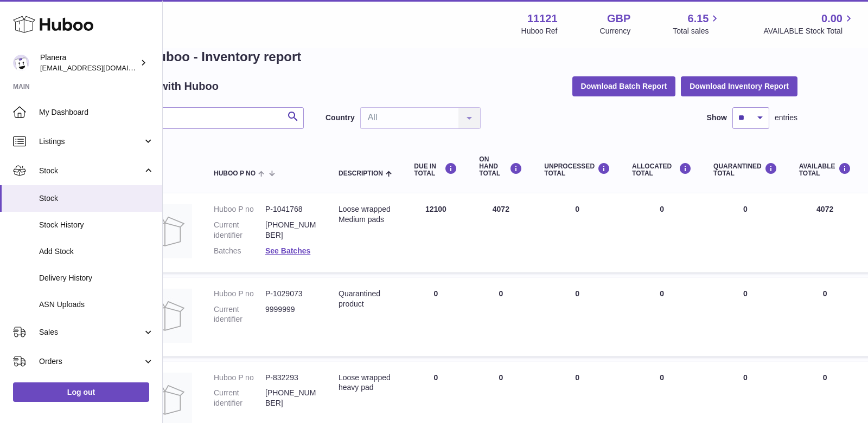  I want to click on a: 0.00 AVAILABLE Stock Total, so click(809, 24).